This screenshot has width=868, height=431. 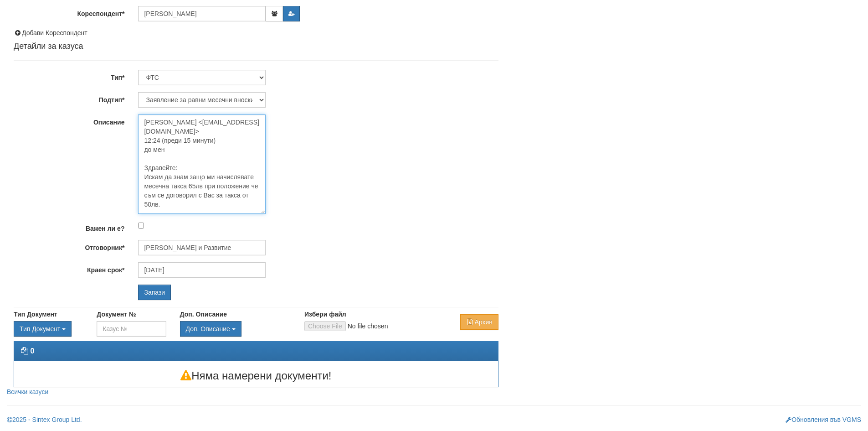 What do you see at coordinates (203, 314) in the screenshot?
I see `label: Доп. Описание` at bounding box center [203, 314].